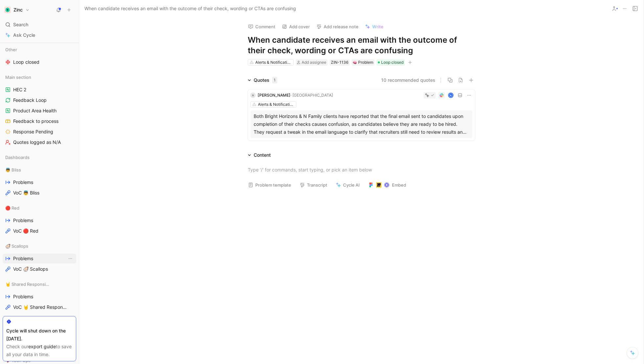 This screenshot has height=364, width=644. Describe the element at coordinates (391, 62) in the screenshot. I see `div: Loop closed` at that location.